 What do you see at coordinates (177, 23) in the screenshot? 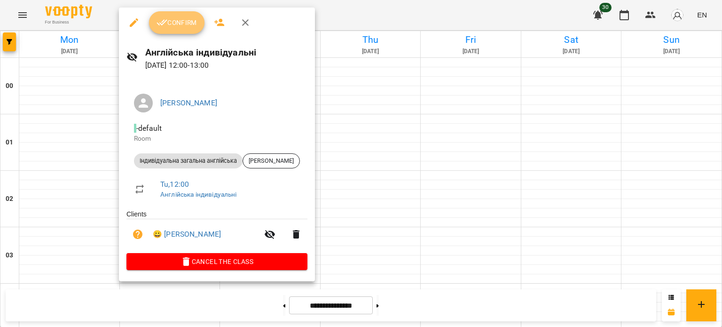
I see `button: Confirm` at bounding box center [177, 23].